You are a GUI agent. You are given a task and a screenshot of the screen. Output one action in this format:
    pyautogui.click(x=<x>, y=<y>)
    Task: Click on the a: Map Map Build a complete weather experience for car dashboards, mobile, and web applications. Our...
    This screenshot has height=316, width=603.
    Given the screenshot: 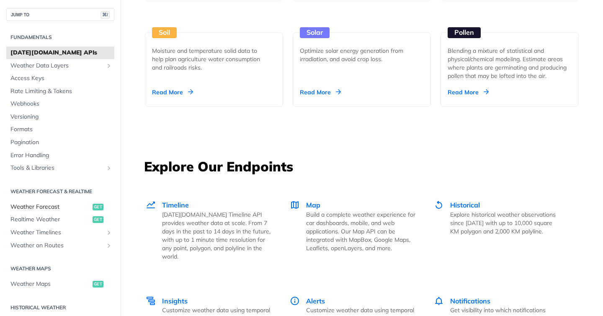 What is the action you would take?
    pyautogui.click(x=353, y=230)
    